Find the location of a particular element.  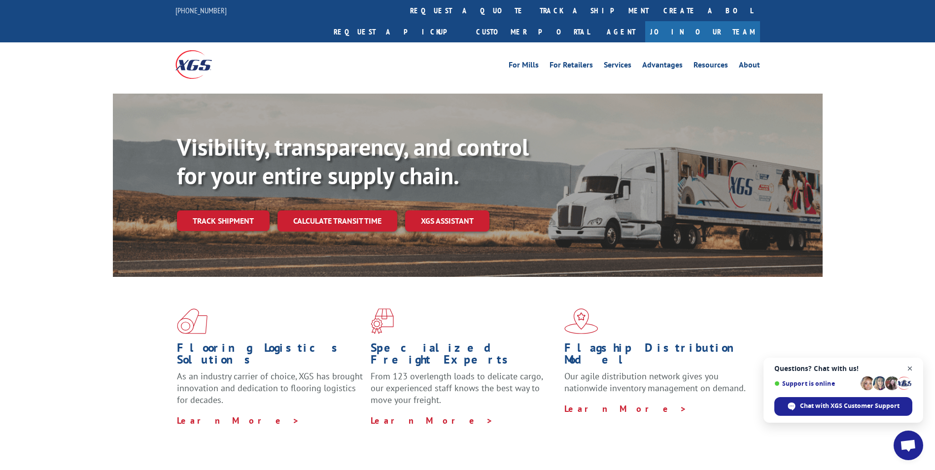

a: Track shipment is located at coordinates (223, 221).